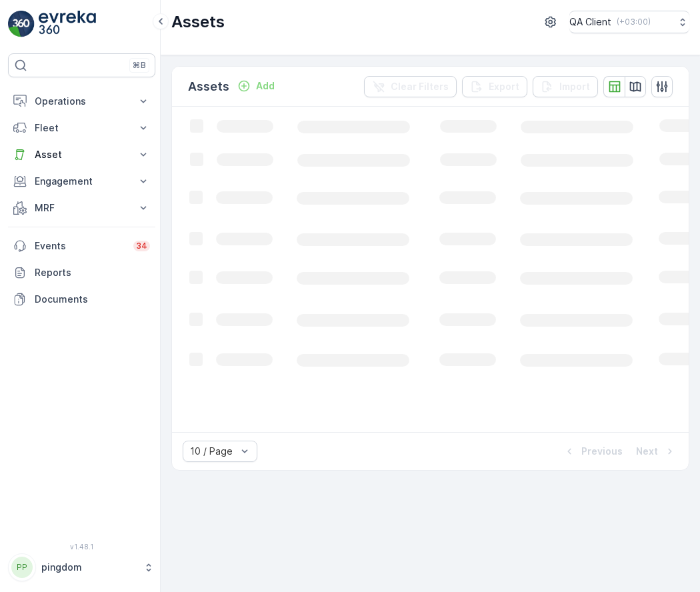 The image size is (700, 592). Describe the element at coordinates (81, 208) in the screenshot. I see `button: MRF` at that location.